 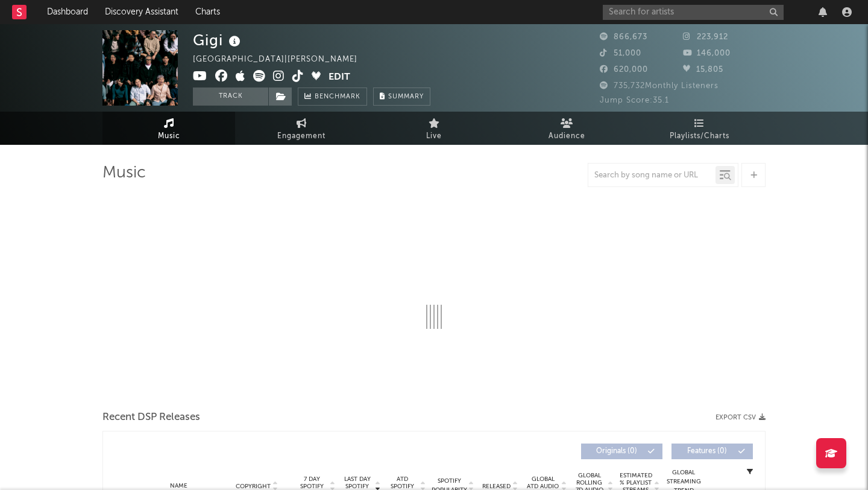 I want to click on span: Originals ( 0 ), so click(x=617, y=451).